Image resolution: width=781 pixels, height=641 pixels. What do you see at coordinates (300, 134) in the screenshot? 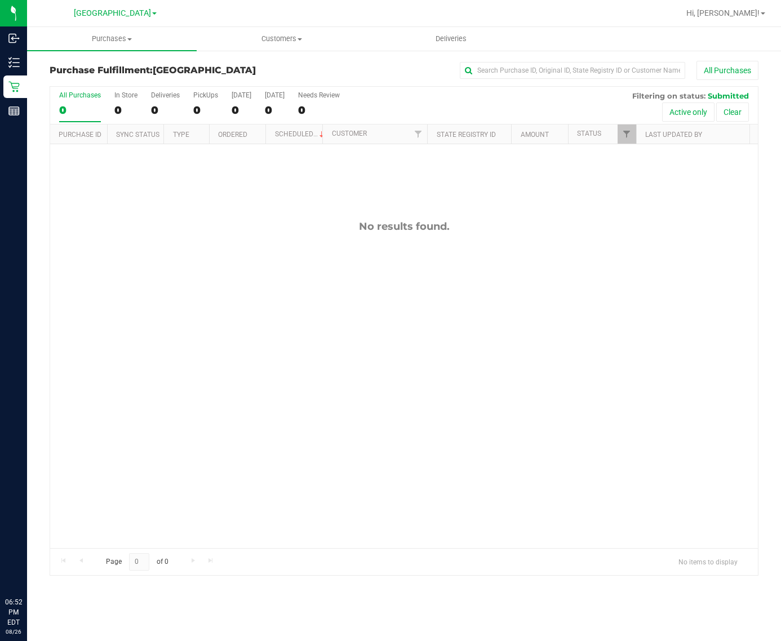
I see `a: Scheduled` at bounding box center [300, 134].